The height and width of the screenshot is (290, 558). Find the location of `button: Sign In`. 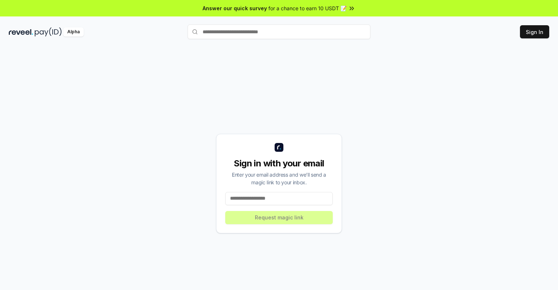

button: Sign In is located at coordinates (534, 32).